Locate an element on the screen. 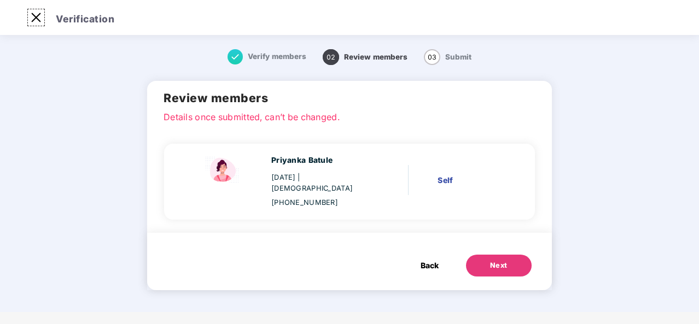 The image size is (699, 324). span: Review members is located at coordinates (376, 57).